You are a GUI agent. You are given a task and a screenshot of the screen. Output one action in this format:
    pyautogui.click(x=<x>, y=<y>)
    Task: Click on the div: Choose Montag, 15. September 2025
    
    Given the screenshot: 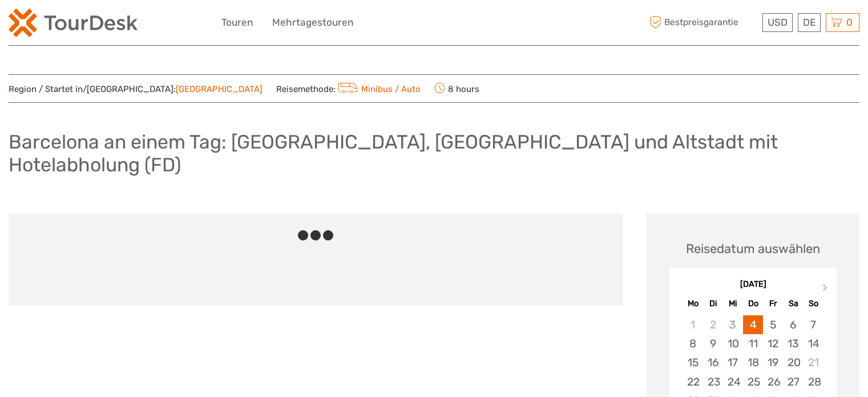 What is the action you would take?
    pyautogui.click(x=693, y=362)
    